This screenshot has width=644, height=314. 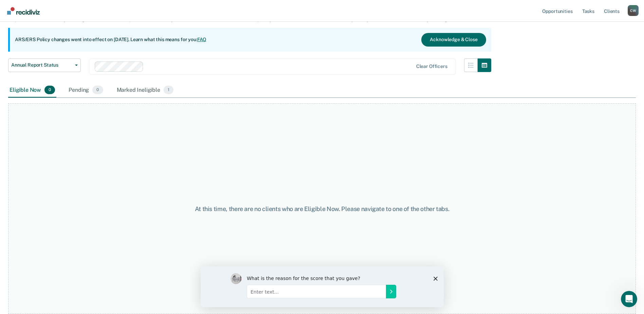 What do you see at coordinates (432, 66) in the screenshot?
I see `div: Clear officers` at bounding box center [432, 66].